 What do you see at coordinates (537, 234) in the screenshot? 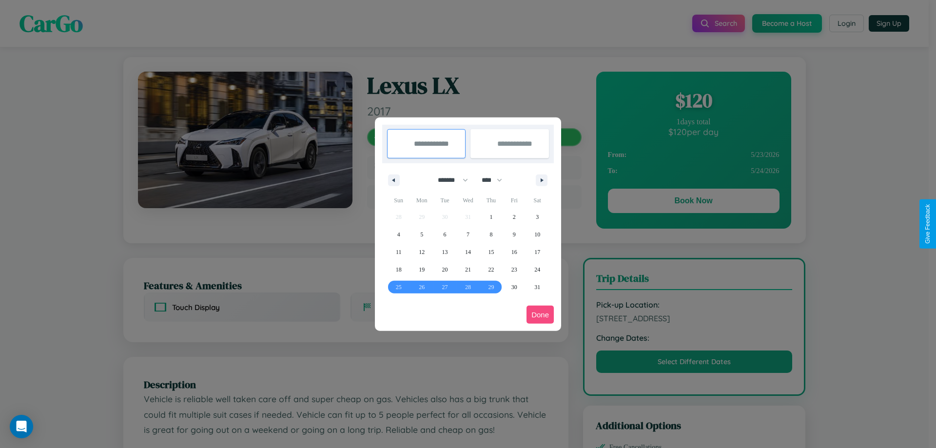
I see `span: 10` at bounding box center [537, 234].